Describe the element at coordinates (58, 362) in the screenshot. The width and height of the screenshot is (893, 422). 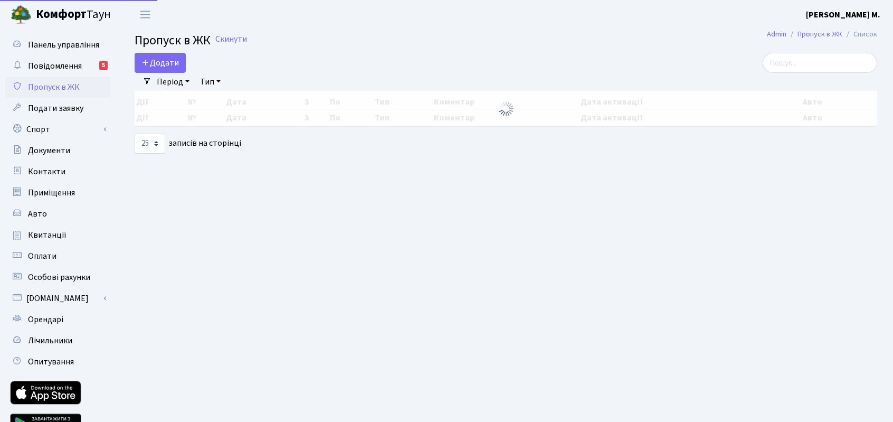
I see `a: Опитування` at that location.